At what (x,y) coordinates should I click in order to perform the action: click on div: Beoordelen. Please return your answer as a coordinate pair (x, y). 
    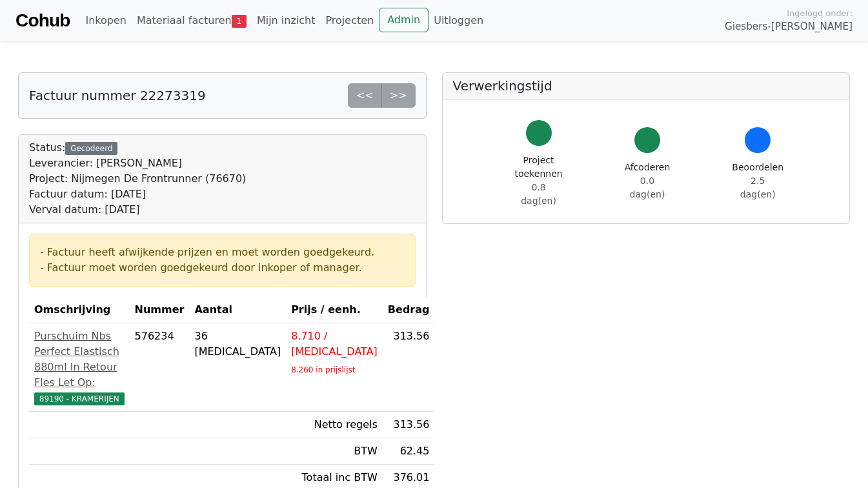
    Looking at the image, I should click on (757, 181).